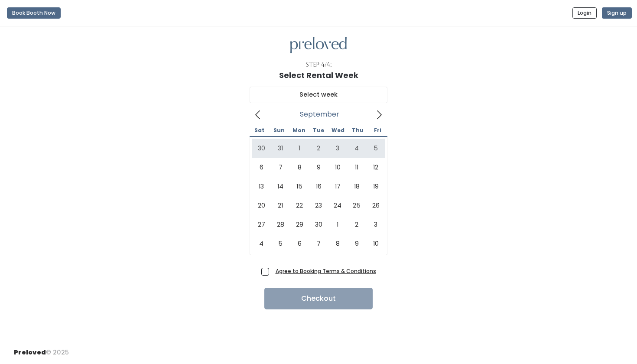 This screenshot has width=637, height=364. What do you see at coordinates (318, 244) in the screenshot?
I see `span: October 7, 2025` at bounding box center [318, 244].